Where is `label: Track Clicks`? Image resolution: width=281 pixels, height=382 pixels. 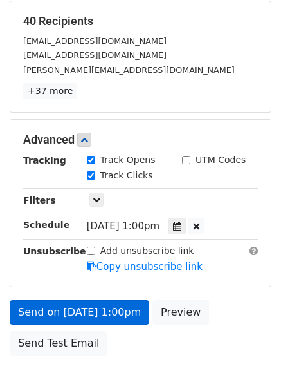 label: Track Clicks is located at coordinates (127, 175).